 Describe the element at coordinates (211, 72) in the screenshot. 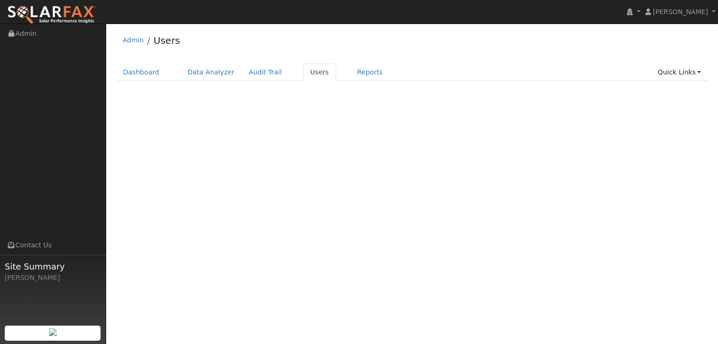

I see `a: Data Analyzer` at that location.